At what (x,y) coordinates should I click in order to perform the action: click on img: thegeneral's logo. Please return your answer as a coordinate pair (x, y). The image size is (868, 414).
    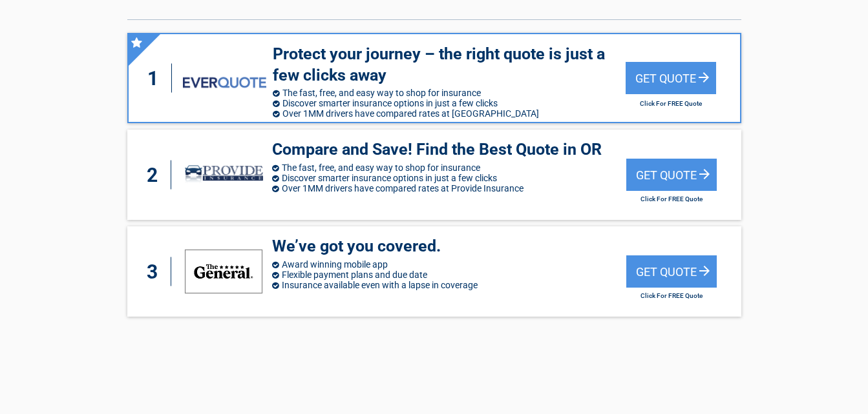
    Looking at the image, I should click on (224, 271).